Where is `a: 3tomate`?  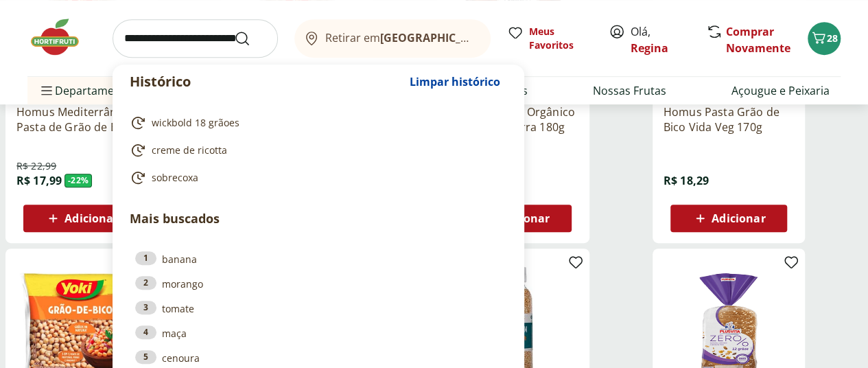 a: 3tomate is located at coordinates (318, 308).